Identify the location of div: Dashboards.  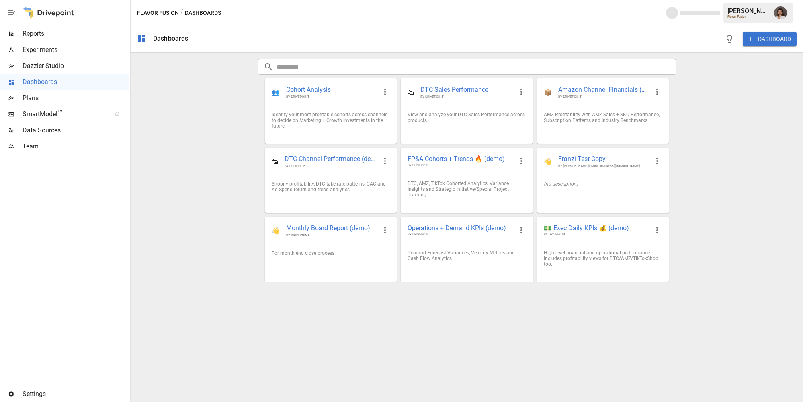
(171, 38).